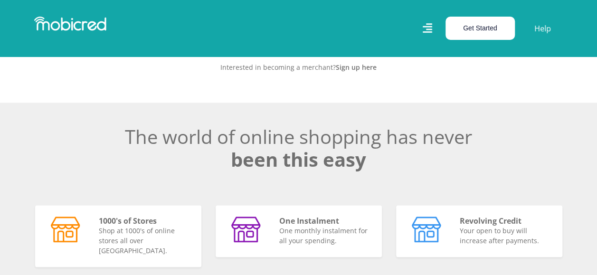 Image resolution: width=597 pixels, height=275 pixels. I want to click on button: Get Started, so click(480, 28).